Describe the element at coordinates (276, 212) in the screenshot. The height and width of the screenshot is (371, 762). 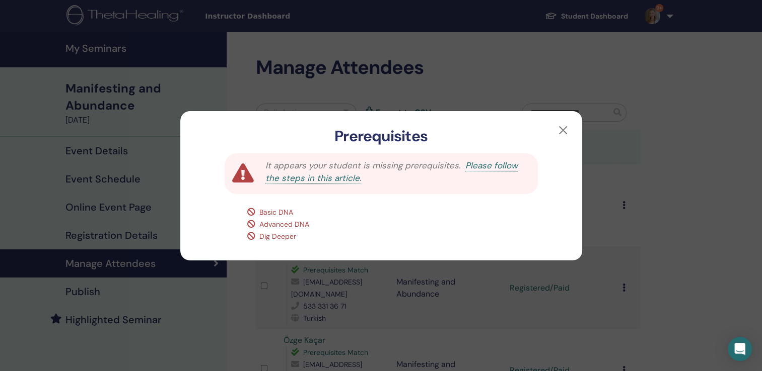
I see `span: Basic DNA` at that location.